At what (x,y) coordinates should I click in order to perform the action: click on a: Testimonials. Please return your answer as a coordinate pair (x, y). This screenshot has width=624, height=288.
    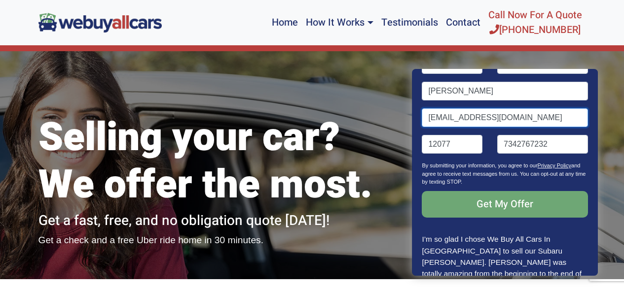
    Looking at the image, I should click on (409, 23).